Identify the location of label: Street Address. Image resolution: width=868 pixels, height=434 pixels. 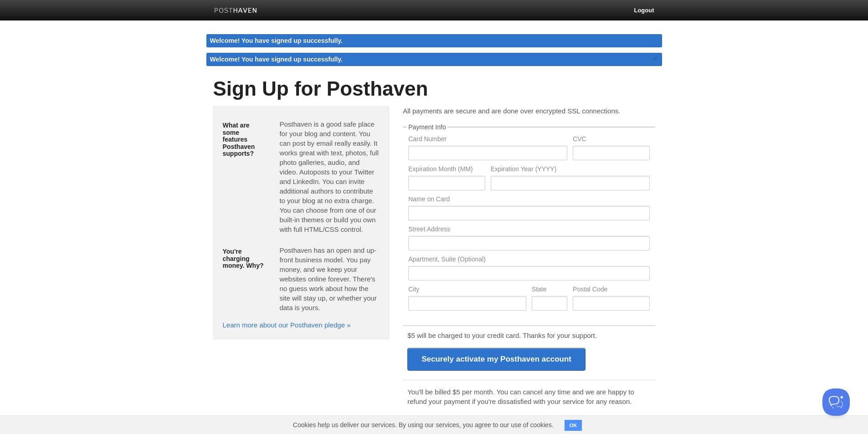
(528, 230).